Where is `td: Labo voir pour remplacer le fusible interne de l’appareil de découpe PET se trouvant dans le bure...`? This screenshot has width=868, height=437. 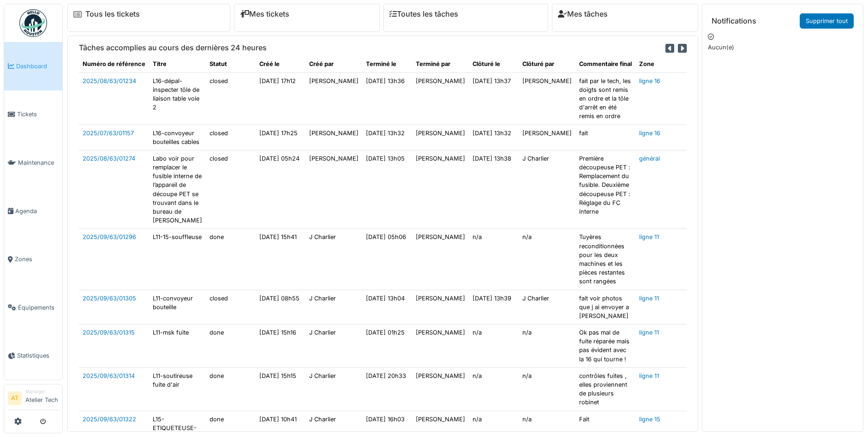 td: Labo voir pour remplacer le fusible interne de l’appareil de découpe PET se trouvant dans le bure... is located at coordinates (177, 189).